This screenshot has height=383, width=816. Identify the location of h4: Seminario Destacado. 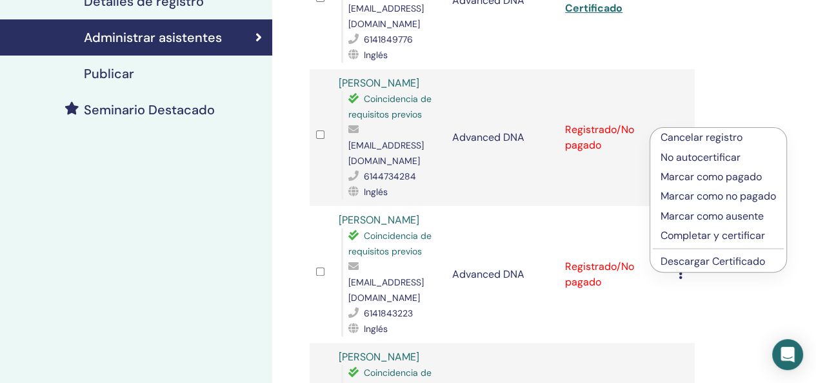
(149, 110).